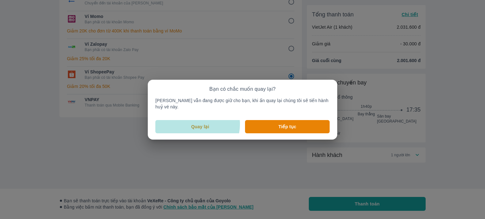 The width and height of the screenshot is (485, 219). I want to click on p: Quay lại, so click(200, 127).